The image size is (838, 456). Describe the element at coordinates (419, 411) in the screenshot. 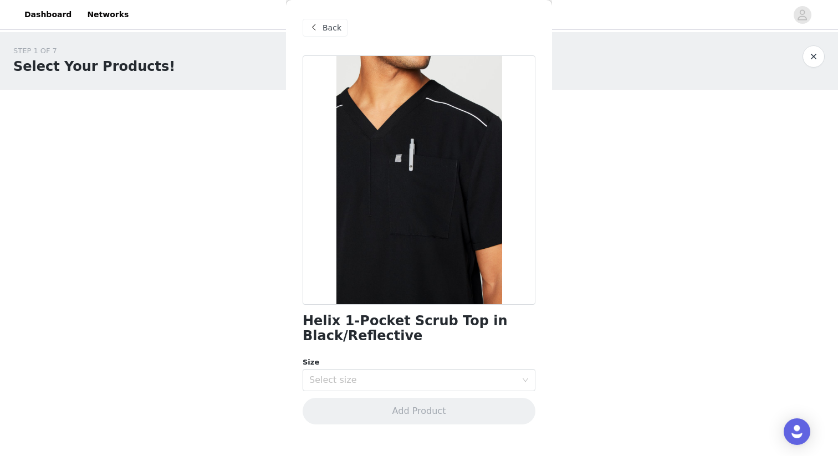

I see `button: Add Product` at that location.